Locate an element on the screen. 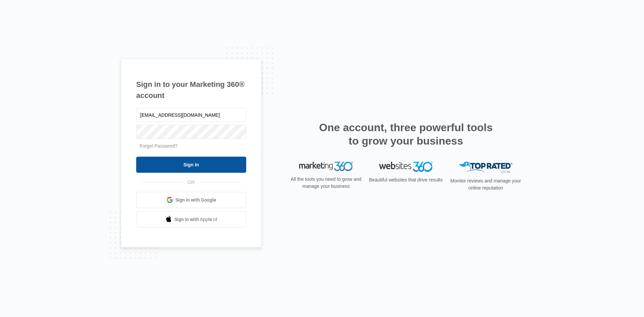  p: All the tools you need to grow and manage your business is located at coordinates (326, 183).